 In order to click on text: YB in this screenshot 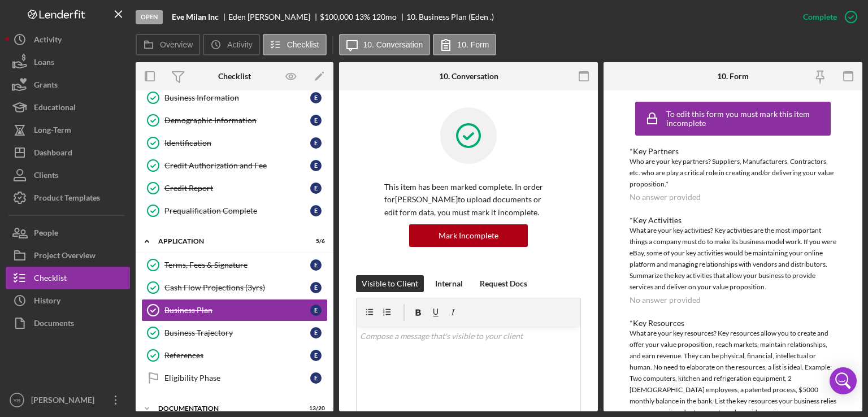, I will do `click(17, 400)`.